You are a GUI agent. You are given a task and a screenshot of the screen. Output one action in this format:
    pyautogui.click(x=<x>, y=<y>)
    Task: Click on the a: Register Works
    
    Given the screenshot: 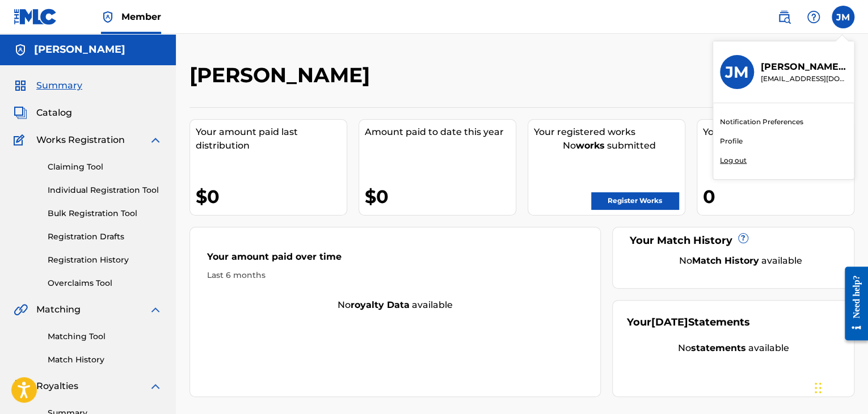 What is the action you would take?
    pyautogui.click(x=635, y=200)
    